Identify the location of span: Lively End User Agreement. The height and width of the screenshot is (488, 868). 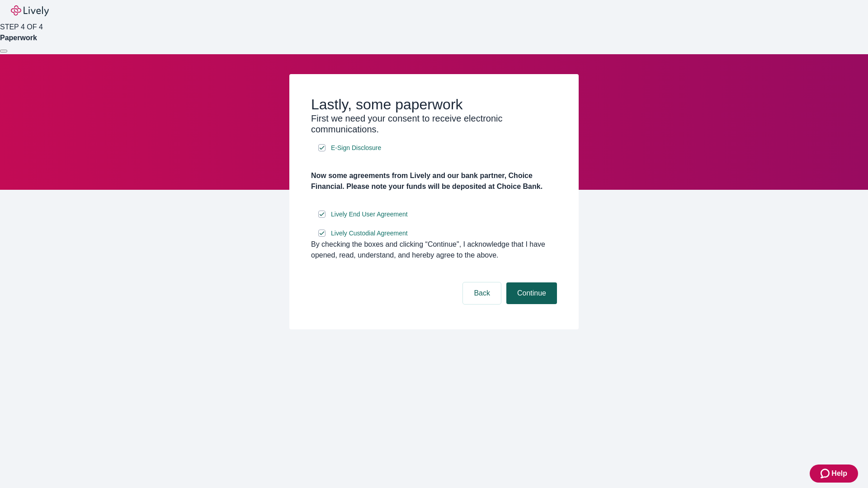
(369, 214).